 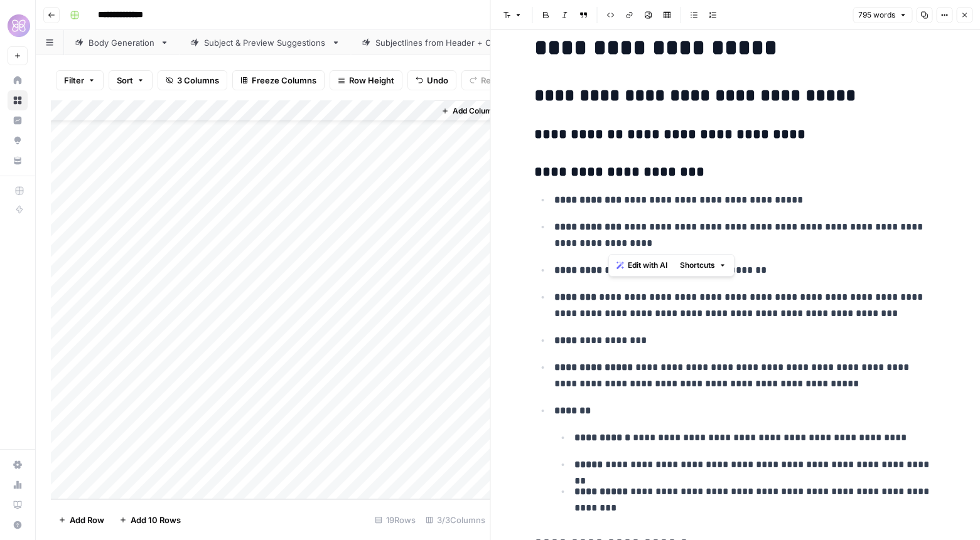 I want to click on a: Settings, so click(x=18, y=464).